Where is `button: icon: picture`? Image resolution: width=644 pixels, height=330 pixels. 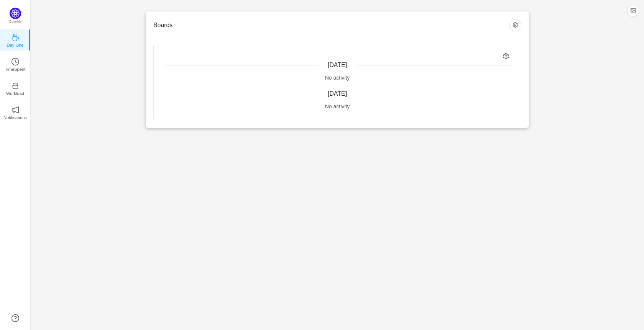
button: icon: picture is located at coordinates (633, 11).